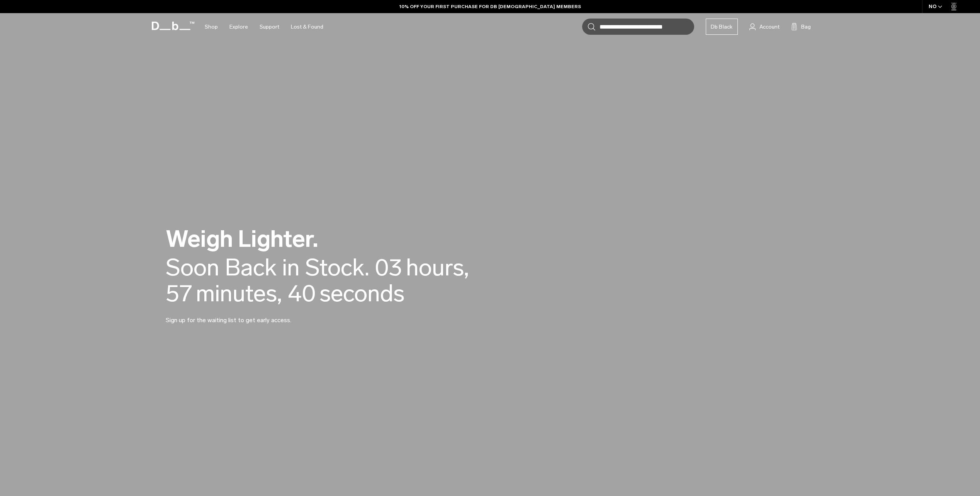  I want to click on a: Explore, so click(239, 27).